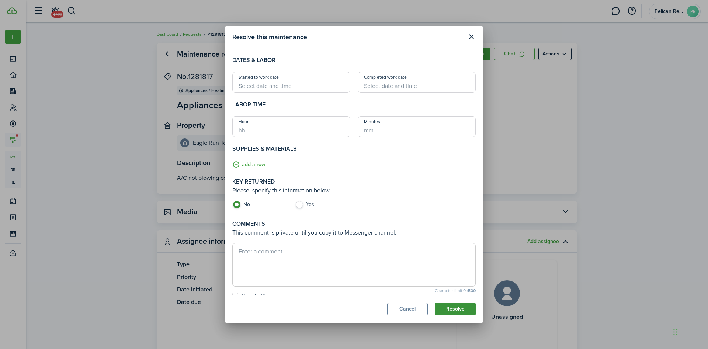 The height and width of the screenshot is (349, 708). What do you see at coordinates (291, 126) in the screenshot?
I see `input: hh` at bounding box center [291, 126].